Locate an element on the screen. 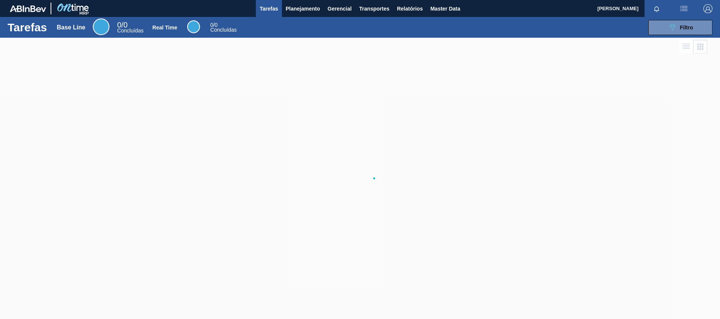 This screenshot has height=319, width=720. h1: Tarefas is located at coordinates (27, 27).